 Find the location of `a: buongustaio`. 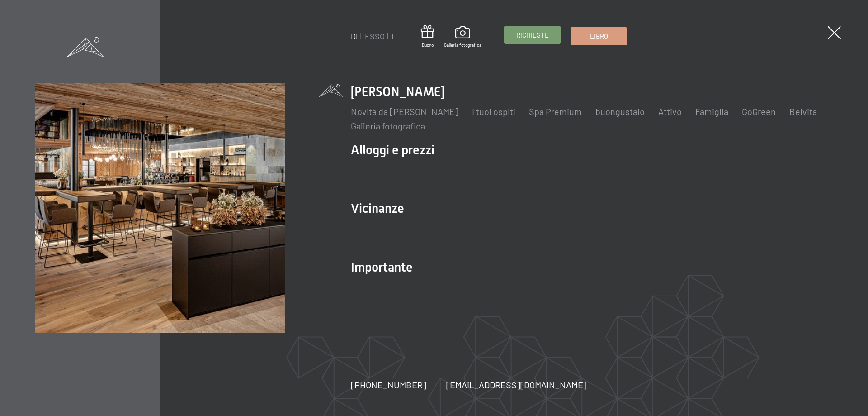

a: buongustaio is located at coordinates (620, 111).